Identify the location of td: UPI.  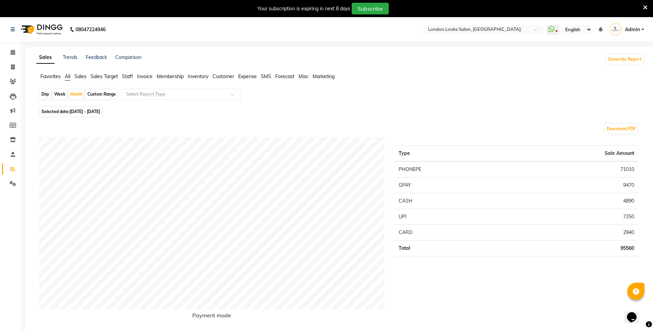
(449, 217).